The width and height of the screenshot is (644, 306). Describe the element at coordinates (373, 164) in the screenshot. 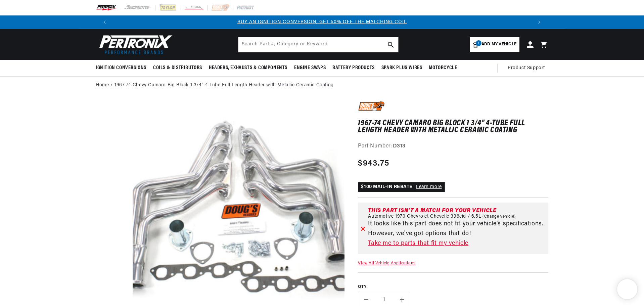

I see `span: $943.75` at that location.